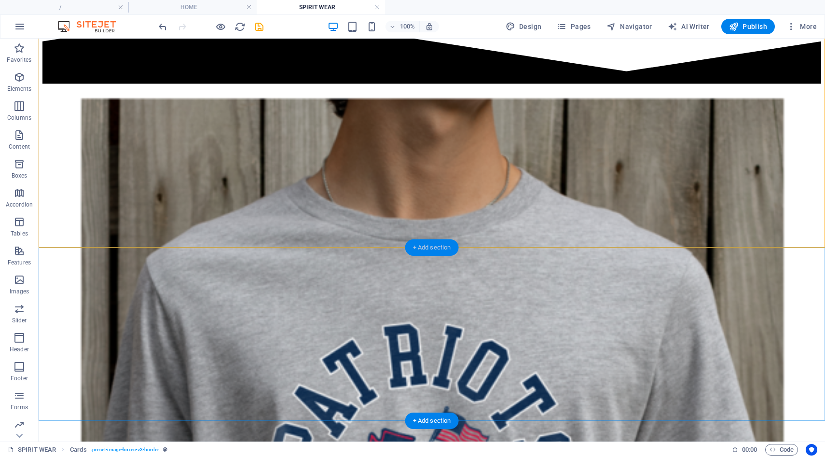 The image size is (825, 457). Describe the element at coordinates (574, 27) in the screenshot. I see `button: Pages` at that location.